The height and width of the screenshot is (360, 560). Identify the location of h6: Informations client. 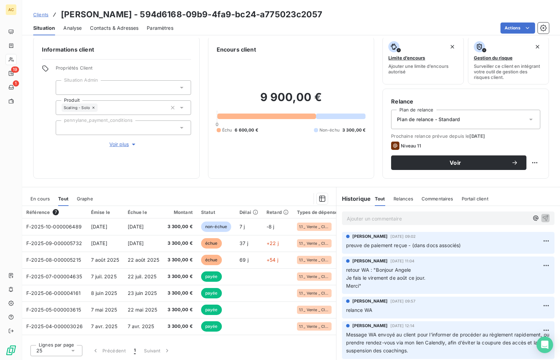
(116, 49).